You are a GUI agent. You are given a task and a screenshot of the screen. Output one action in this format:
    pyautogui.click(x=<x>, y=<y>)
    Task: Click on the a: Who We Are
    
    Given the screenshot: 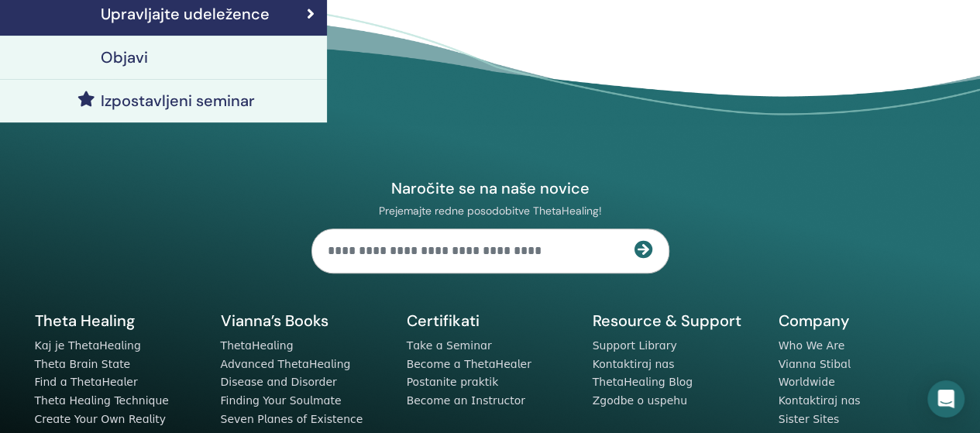 What is the action you would take?
    pyautogui.click(x=811, y=345)
    